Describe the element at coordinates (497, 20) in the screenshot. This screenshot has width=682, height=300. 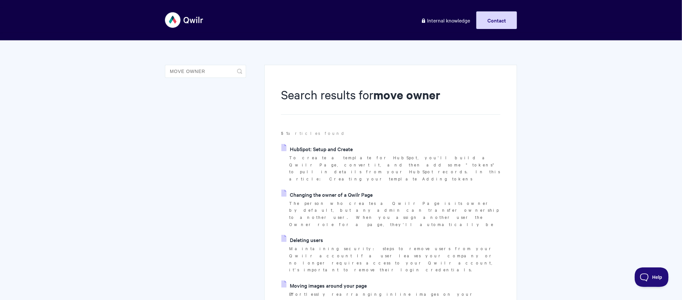
I see `a: Contact` at that location.